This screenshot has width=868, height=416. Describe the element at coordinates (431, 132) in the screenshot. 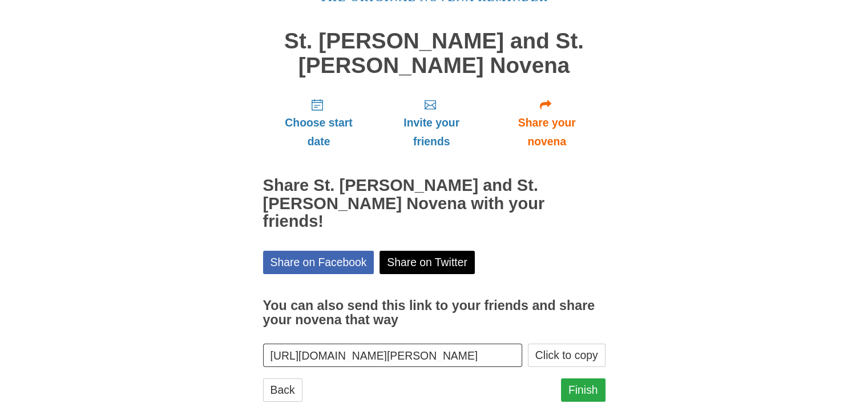

I see `span: Invite your friends` at that location.